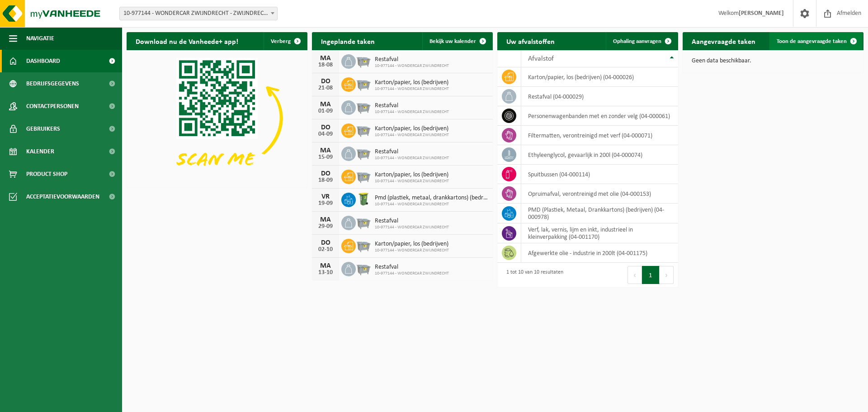 The height and width of the screenshot is (412, 868). What do you see at coordinates (600, 155) in the screenshot?
I see `td: ethyleenglycol, gevaarlijk in 200l (04-000074)` at bounding box center [600, 155].